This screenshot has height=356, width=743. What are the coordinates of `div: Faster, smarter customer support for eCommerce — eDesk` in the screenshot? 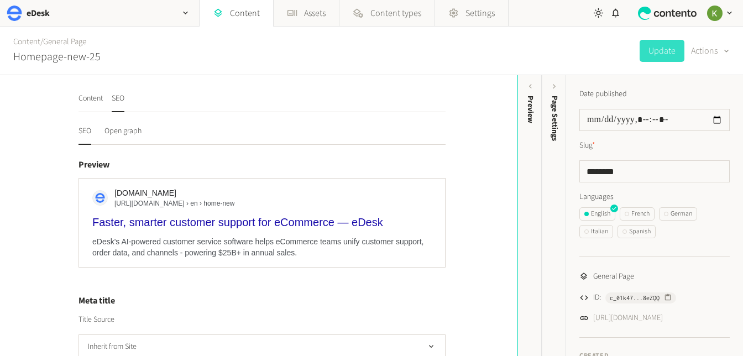 It's located at (262, 222).